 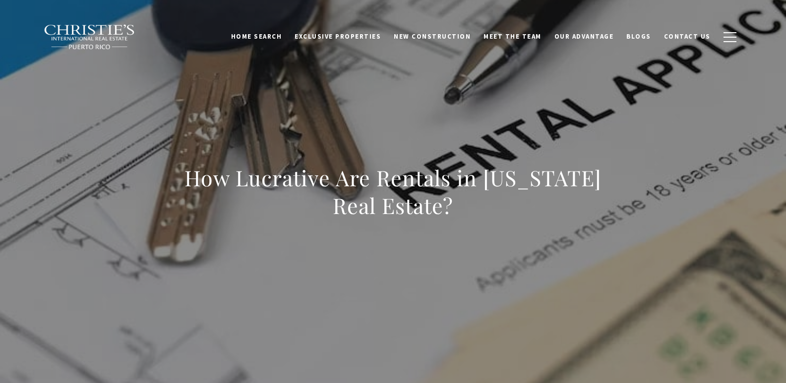 What do you see at coordinates (338, 36) in the screenshot?
I see `span: Exclusive Properties` at bounding box center [338, 36].